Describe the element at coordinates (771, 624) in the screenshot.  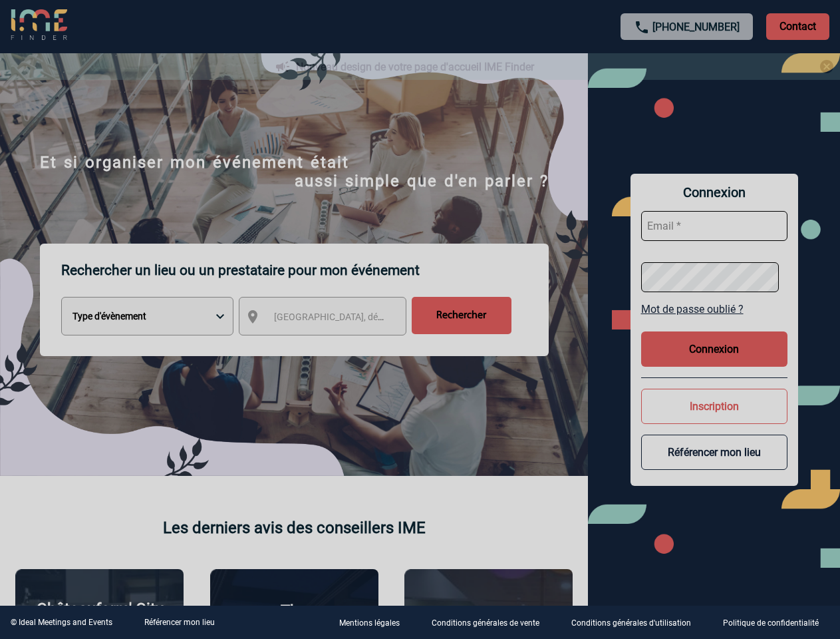
I see `p: Politique de confidentialité` at that location.